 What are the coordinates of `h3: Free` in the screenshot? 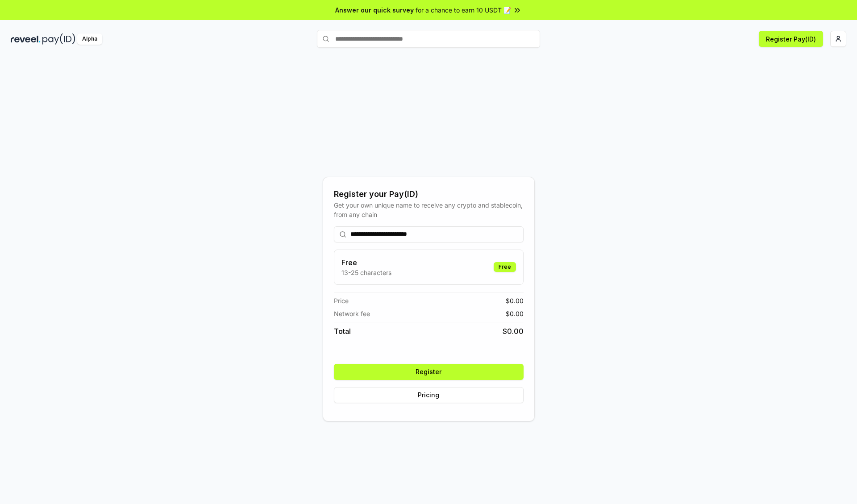 It's located at (367, 262).